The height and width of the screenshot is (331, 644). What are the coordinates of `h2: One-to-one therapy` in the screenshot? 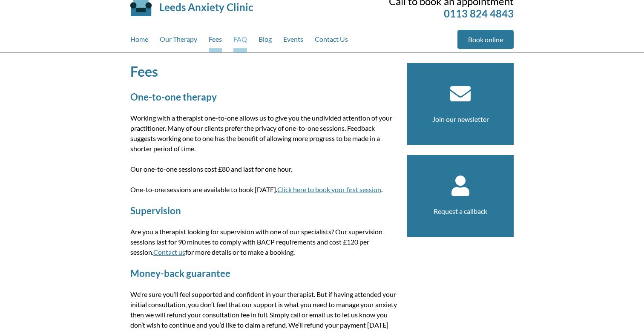 It's located at (264, 97).